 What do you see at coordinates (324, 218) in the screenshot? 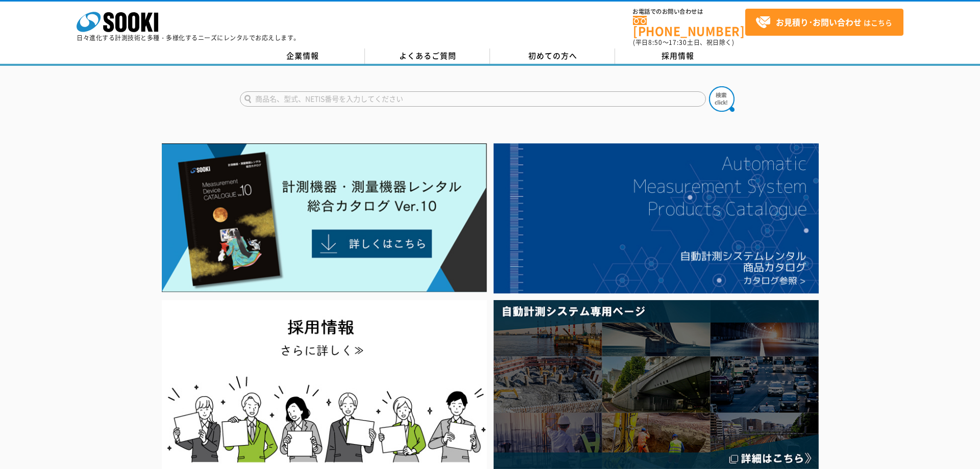
I see `img: Catalog Ver10` at bounding box center [324, 218].